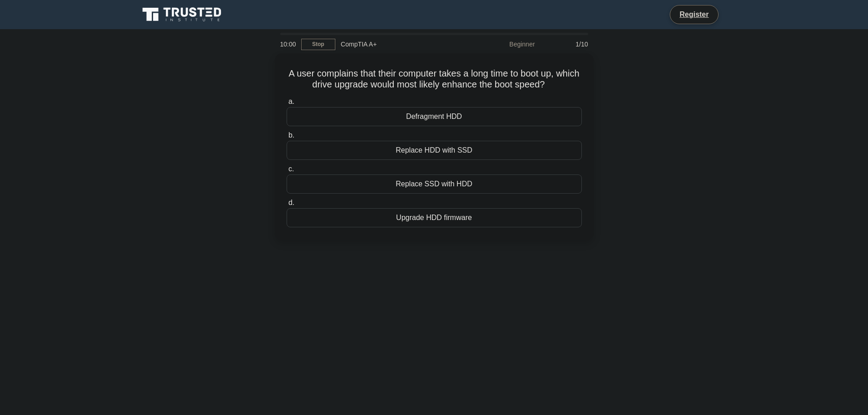 The height and width of the screenshot is (415, 868). What do you see at coordinates (291, 135) in the screenshot?
I see `span: b.` at bounding box center [291, 135].